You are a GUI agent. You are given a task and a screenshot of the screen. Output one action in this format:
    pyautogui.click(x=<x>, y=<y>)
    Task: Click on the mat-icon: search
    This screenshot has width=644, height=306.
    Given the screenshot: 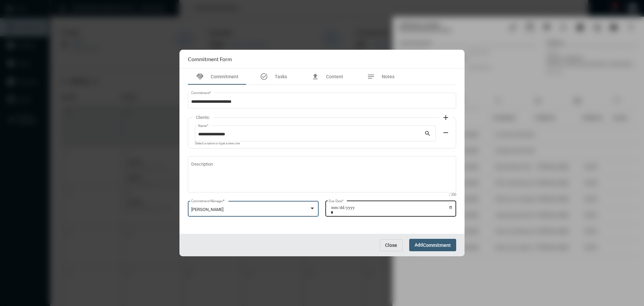 What is the action you would take?
    pyautogui.click(x=428, y=134)
    